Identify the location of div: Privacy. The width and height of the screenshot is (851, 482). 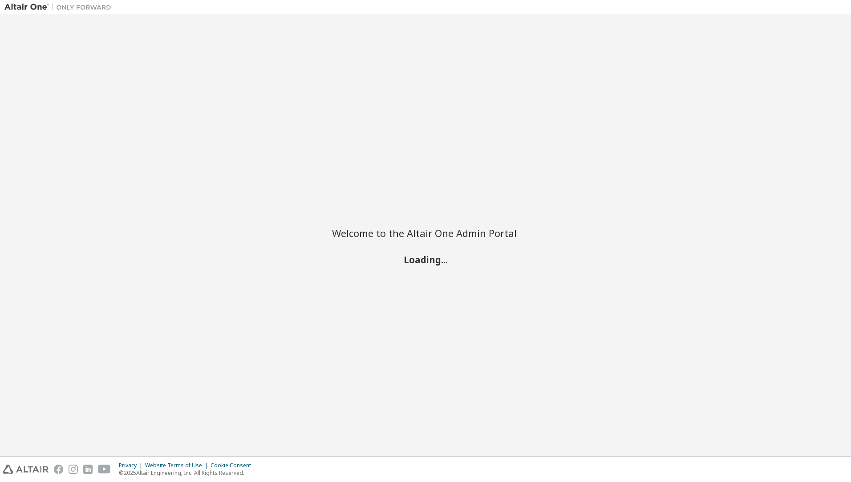
(132, 465).